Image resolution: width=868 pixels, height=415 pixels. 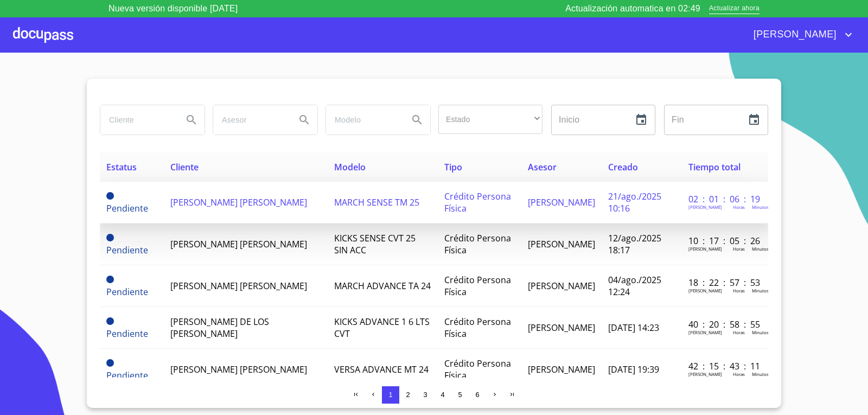 I want to click on button: 5, so click(x=460, y=395).